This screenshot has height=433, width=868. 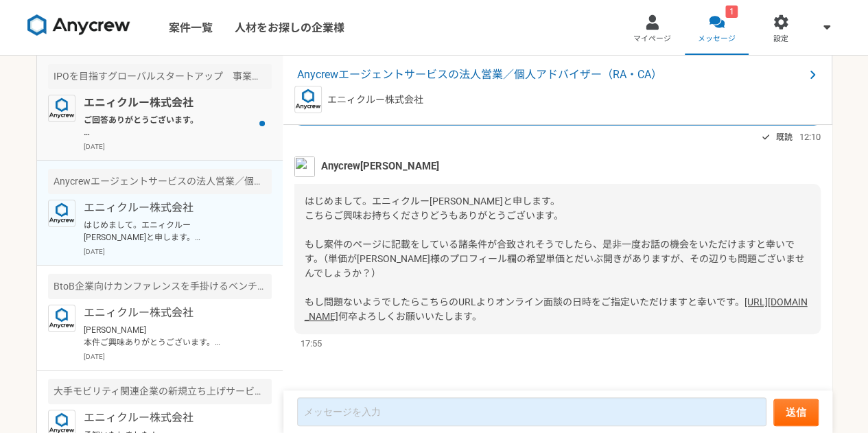 I want to click on div: 大手モビリティ関連企業の新規立ち上げサービス オペレーション対応（静岡出社）, so click(x=160, y=391).